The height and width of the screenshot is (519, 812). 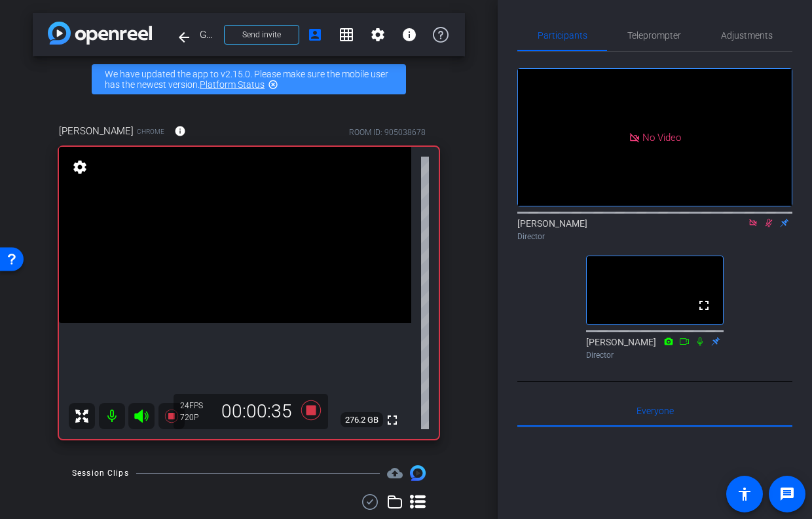 What do you see at coordinates (655, 411) in the screenshot?
I see `span: Everyone` at bounding box center [655, 411].